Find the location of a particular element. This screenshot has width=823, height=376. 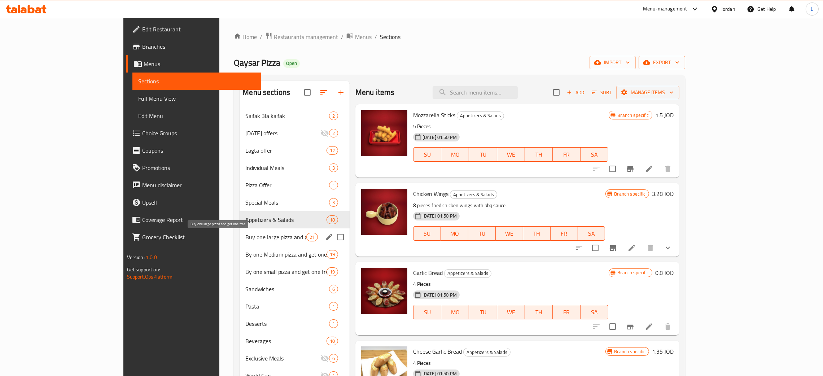

span: Sort sections is located at coordinates (323, 92).